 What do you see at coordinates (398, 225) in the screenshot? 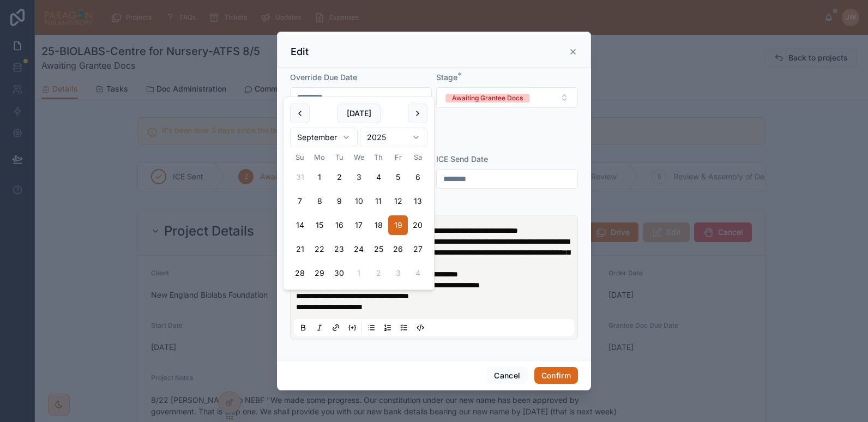
I see `button: Friday, September 19th, 2025, selected` at bounding box center [398, 225].